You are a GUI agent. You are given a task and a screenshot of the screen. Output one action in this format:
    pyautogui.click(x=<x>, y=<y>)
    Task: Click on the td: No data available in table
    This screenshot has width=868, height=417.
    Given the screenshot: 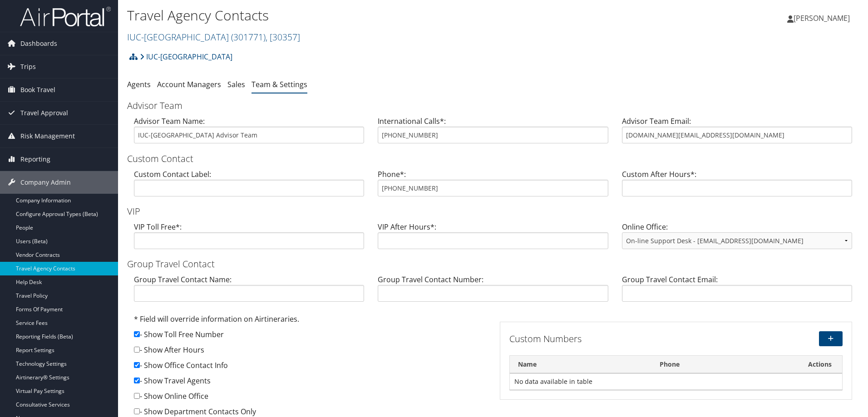 What is the action you would take?
    pyautogui.click(x=676, y=382)
    